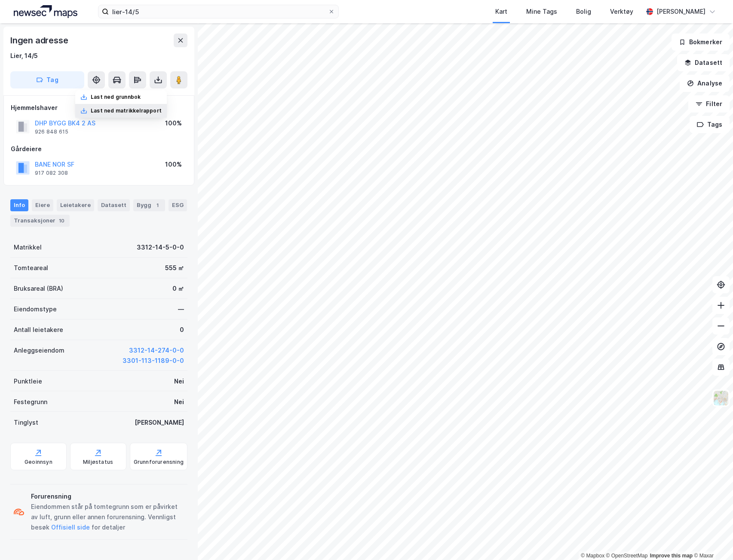  Describe the element at coordinates (502, 11) in the screenshot. I see `div: Kart` at that location.